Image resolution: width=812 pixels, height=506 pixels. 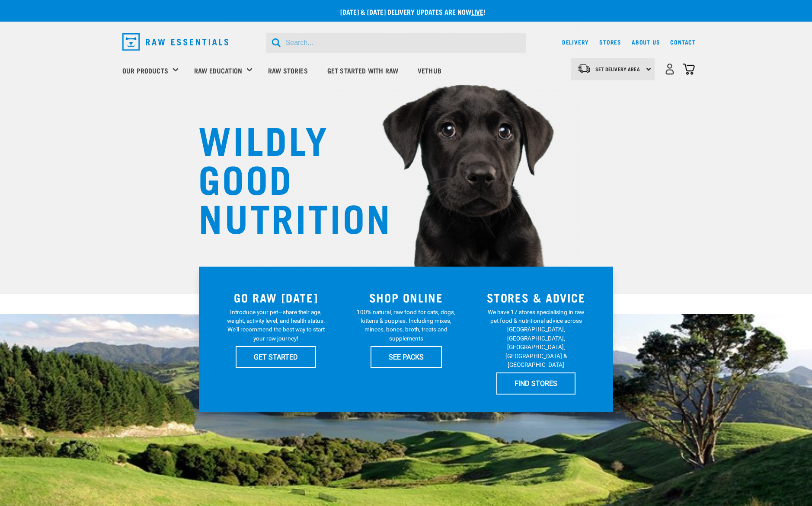 I want to click on a: SEE PACKS, so click(x=406, y=357).